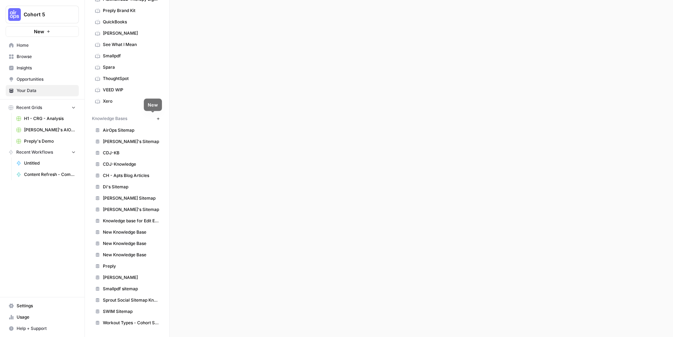 Image resolution: width=673 pixels, height=337 pixels. What do you see at coordinates (131, 153) in the screenshot?
I see `span: CDJ-KB` at bounding box center [131, 153].